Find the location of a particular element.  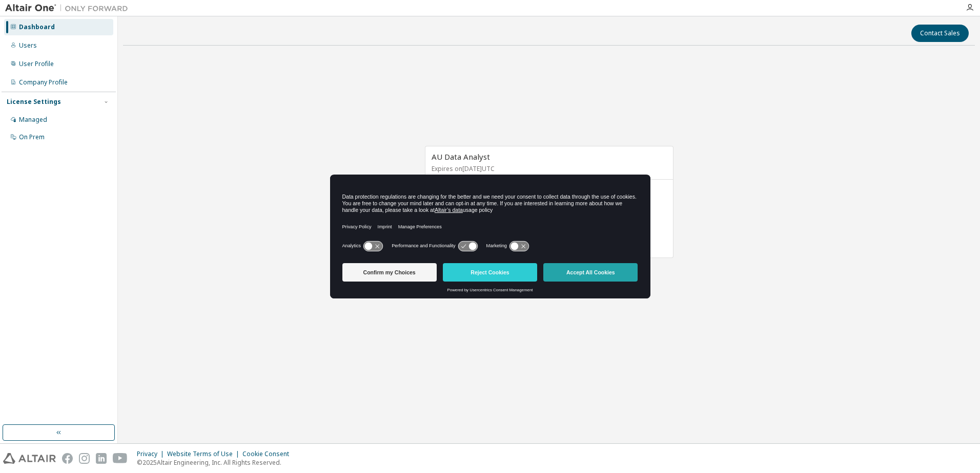

div: Users is located at coordinates (28, 45).